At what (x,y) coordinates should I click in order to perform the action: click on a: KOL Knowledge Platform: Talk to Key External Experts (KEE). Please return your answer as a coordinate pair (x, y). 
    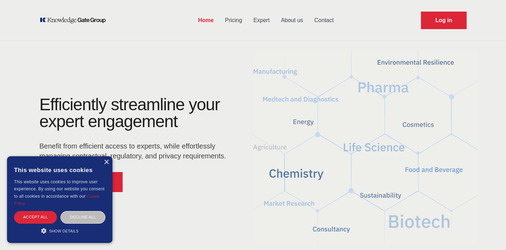
    Looking at the image, I should click on (75, 20).